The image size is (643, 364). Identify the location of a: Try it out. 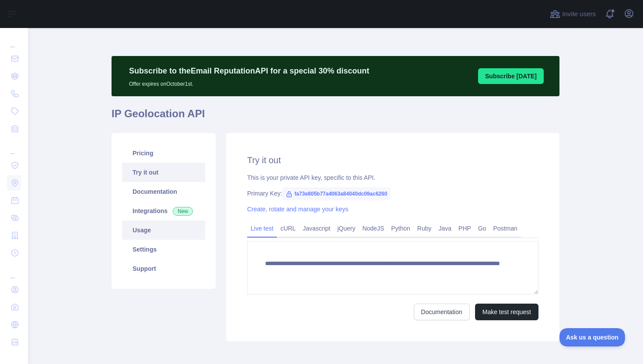
(164, 173).